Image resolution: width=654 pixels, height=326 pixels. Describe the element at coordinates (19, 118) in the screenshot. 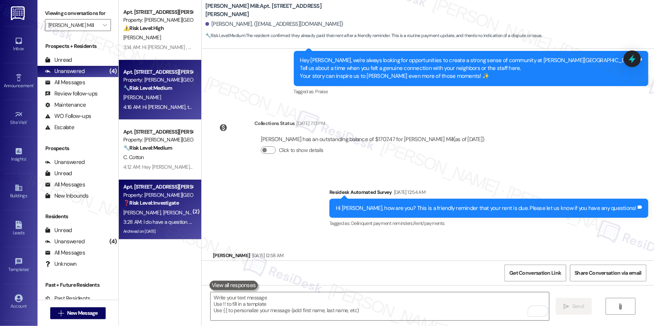

I see `a: Site Visit •` at that location.